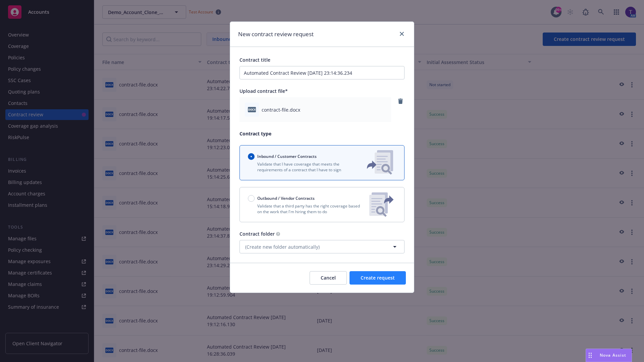 The image size is (644, 362). Describe the element at coordinates (322, 73) in the screenshot. I see `input: Enter a title for this contract` at that location.